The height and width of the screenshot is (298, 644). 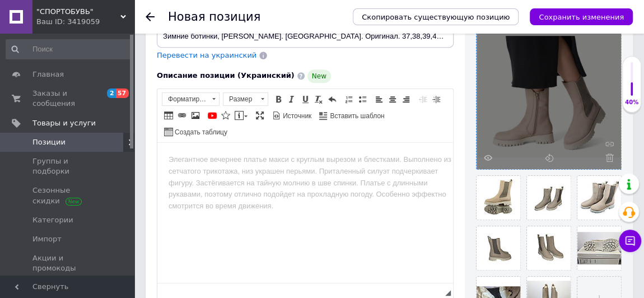 I want to click on input: Поиск, so click(x=68, y=49).